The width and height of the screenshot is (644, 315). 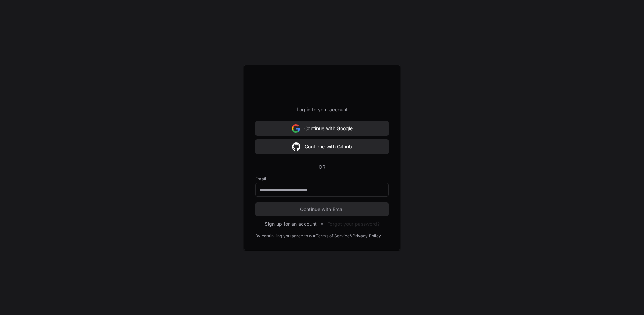 I want to click on button: Forgot your password?, so click(x=353, y=224).